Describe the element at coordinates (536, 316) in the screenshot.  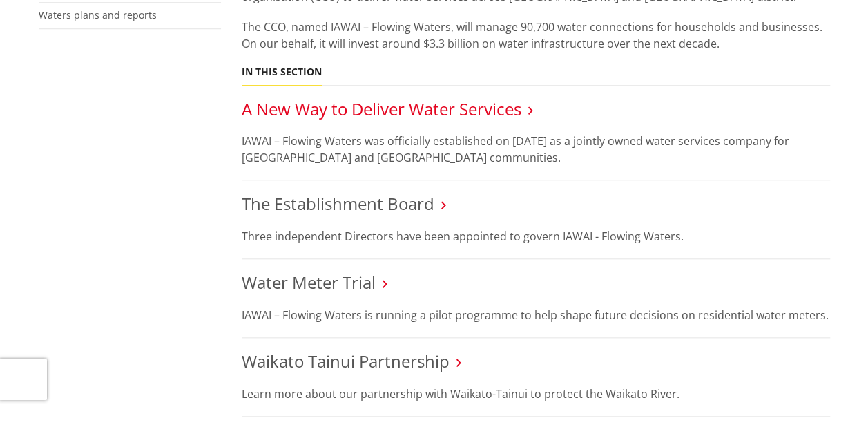
I see `p: IAWAI – Flowing Waters is running a pilot programme to help shape future decisions on residential...` at that location.